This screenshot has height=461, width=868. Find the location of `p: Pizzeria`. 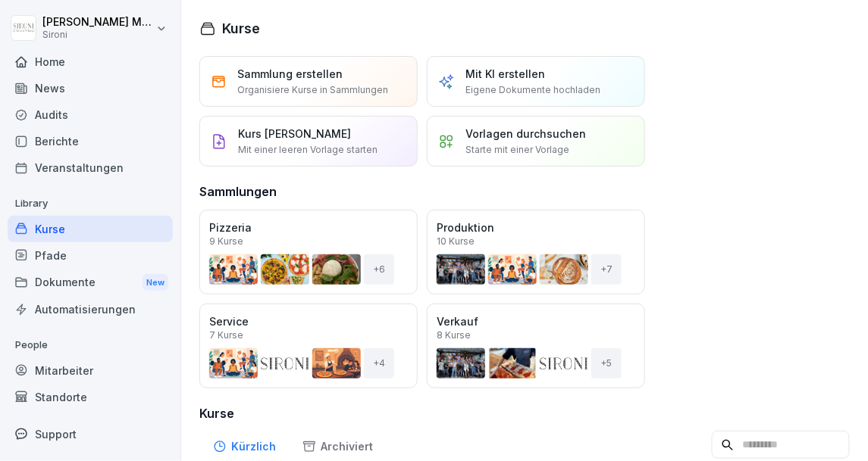

p: Pizzeria is located at coordinates (309, 227).